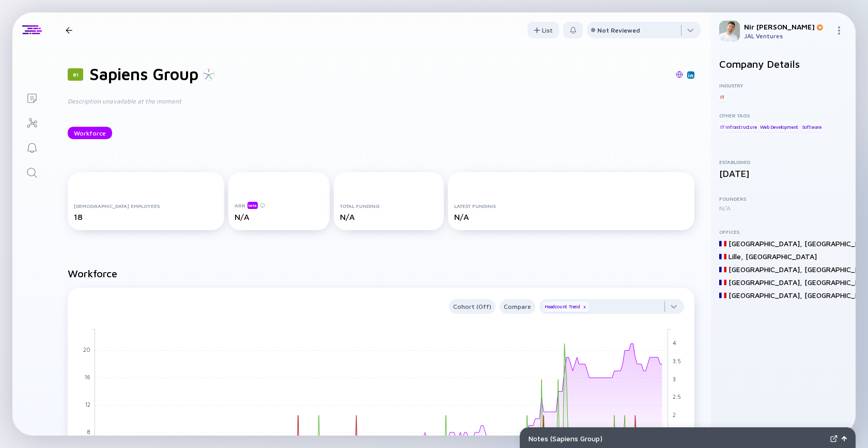  I want to click on div: Workforce, so click(90, 133).